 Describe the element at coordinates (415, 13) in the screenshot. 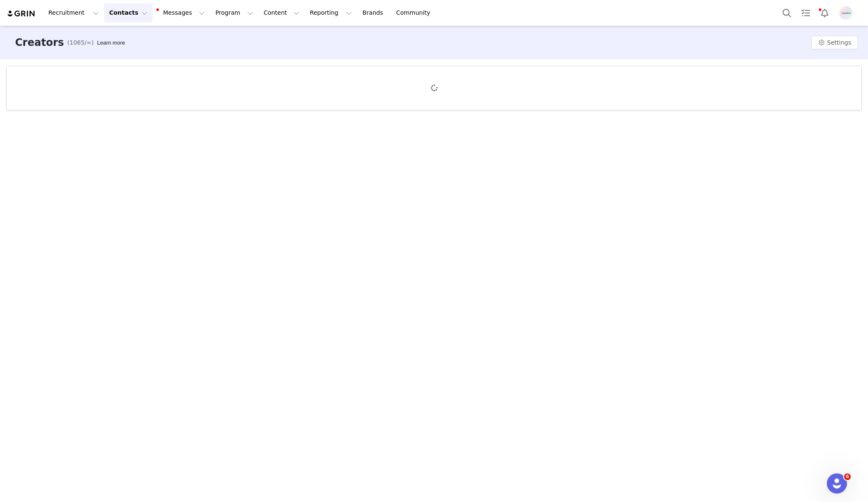

I see `a: Community` at that location.